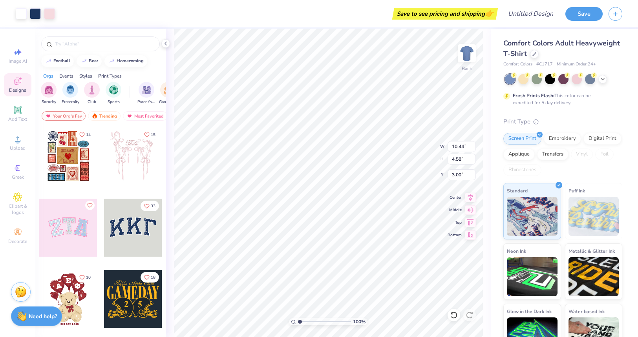  What do you see at coordinates (553, 155) in the screenshot?
I see `div: Transfers` at bounding box center [553, 155].